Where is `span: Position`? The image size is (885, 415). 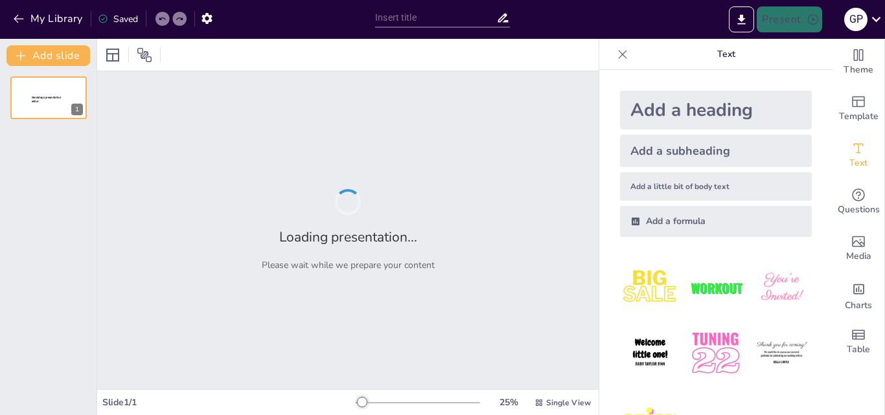 span: Position is located at coordinates (144, 55).